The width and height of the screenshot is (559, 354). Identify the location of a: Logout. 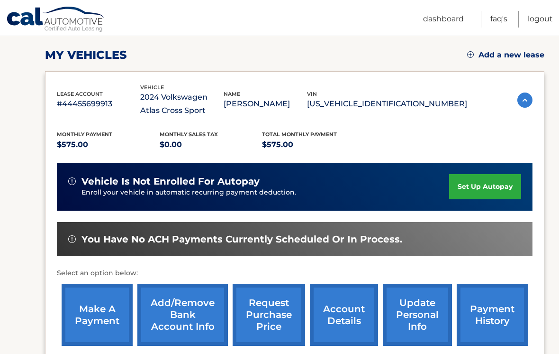
(540, 19).